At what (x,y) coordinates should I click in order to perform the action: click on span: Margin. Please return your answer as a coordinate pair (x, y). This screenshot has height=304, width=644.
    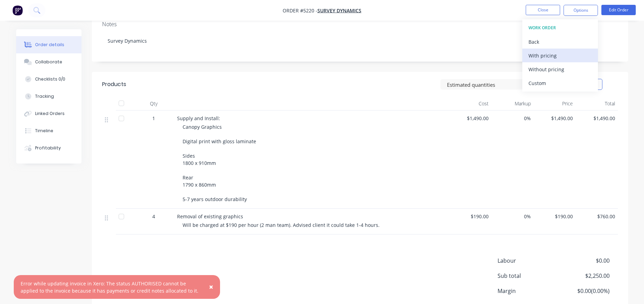
    Looking at the image, I should click on (528, 291).